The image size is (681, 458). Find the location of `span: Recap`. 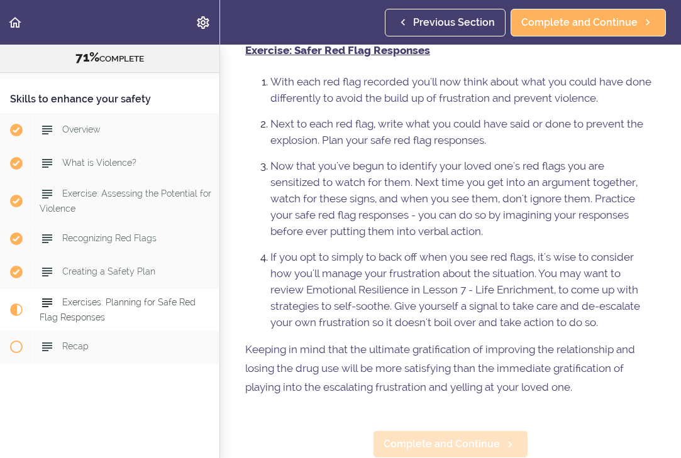

span: Recap is located at coordinates (75, 346).